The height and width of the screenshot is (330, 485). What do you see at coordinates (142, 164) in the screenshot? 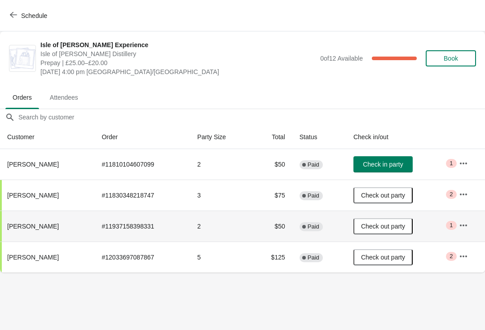
I see `td: # 11810104607099` at bounding box center [142, 164].